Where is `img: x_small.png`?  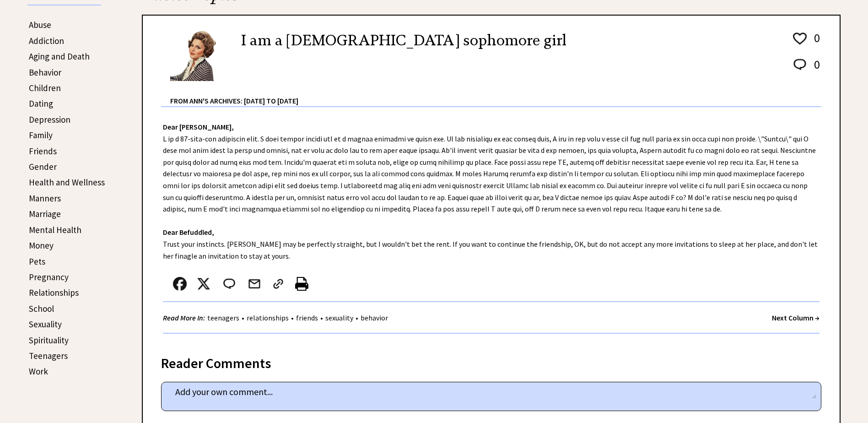
img: x_small.png is located at coordinates (204, 284).